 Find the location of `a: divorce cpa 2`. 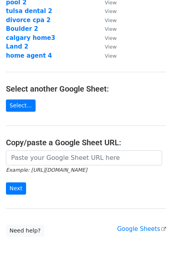

a: divorce cpa 2 is located at coordinates (28, 20).